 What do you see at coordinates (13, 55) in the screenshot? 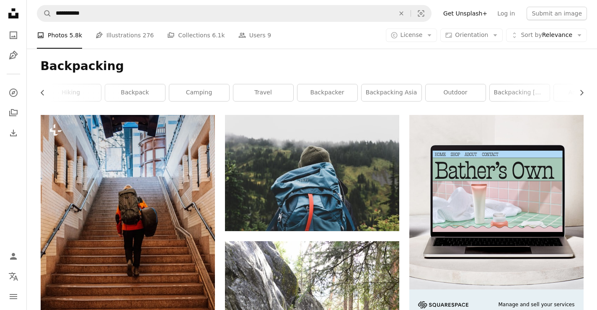
I see `a: Illustrations` at bounding box center [13, 55].